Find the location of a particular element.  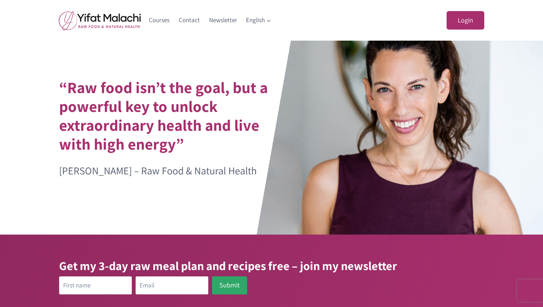

button: Submit is located at coordinates (229, 285).